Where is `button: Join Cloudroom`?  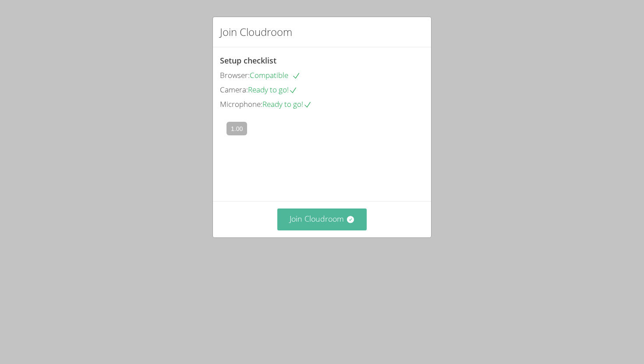
button: Join Cloudroom is located at coordinates (322, 219).